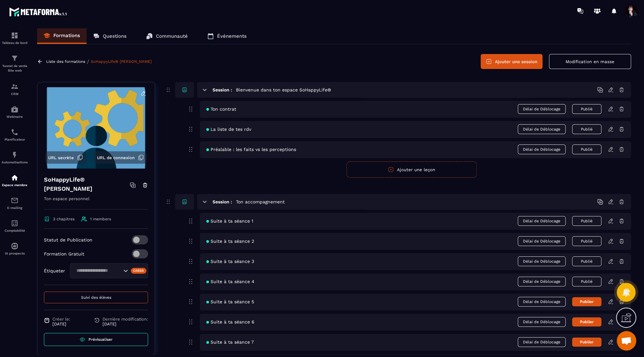 This screenshot has height=357, width=644. I want to click on img: accountant, so click(15, 223).